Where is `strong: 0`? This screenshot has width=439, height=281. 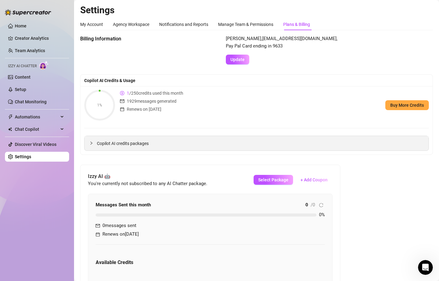 strong: 0 is located at coordinates (307, 205).